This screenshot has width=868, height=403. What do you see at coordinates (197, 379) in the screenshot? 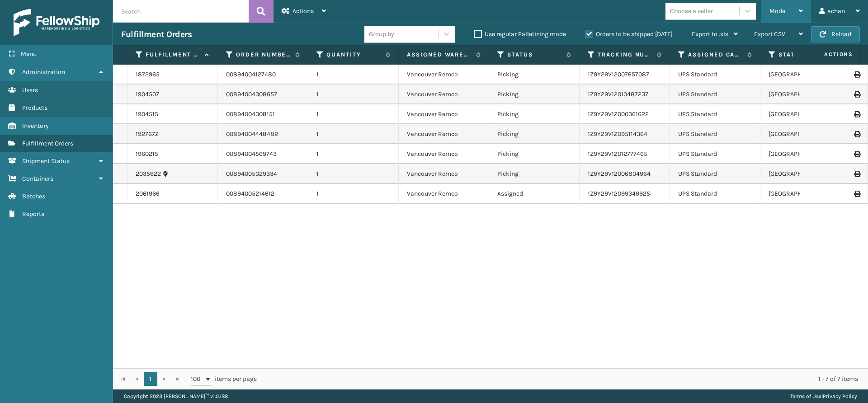
I see `span: 100` at bounding box center [197, 379].